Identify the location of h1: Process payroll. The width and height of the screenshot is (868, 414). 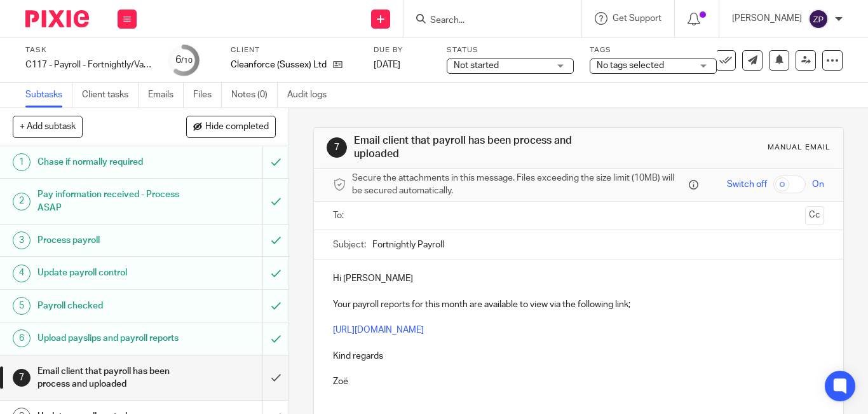
(108, 240).